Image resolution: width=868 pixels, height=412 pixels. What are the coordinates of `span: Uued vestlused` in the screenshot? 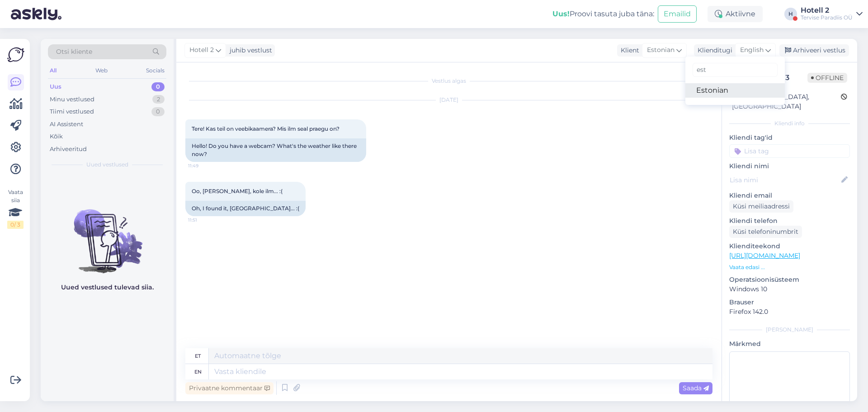 It's located at (107, 165).